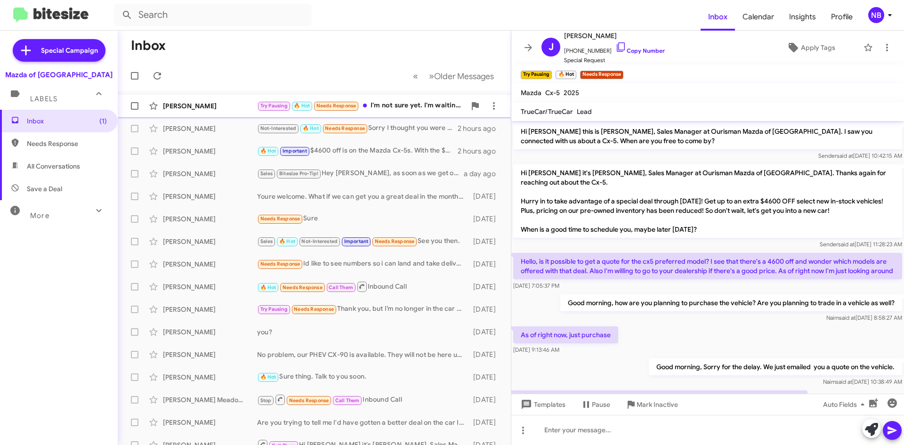  I want to click on p: Good morning, Sorry for the delay. We just emailed you a quote on the vehicle., so click(775, 367).